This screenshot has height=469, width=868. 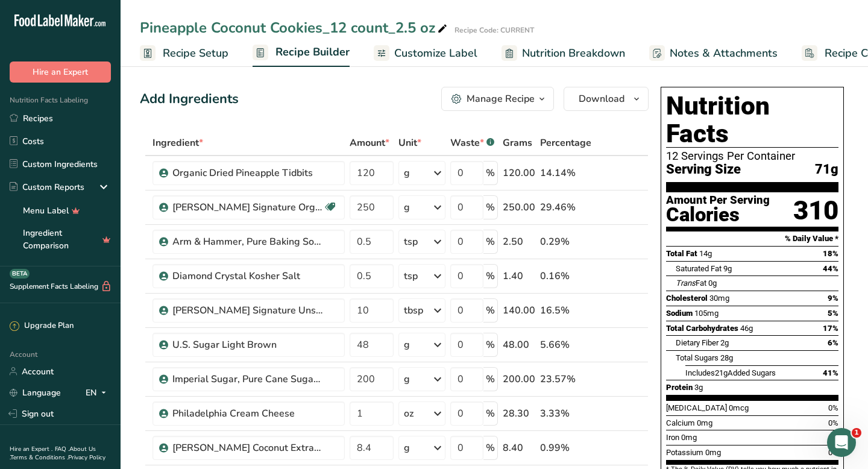 I want to click on span: 46g, so click(x=747, y=328).